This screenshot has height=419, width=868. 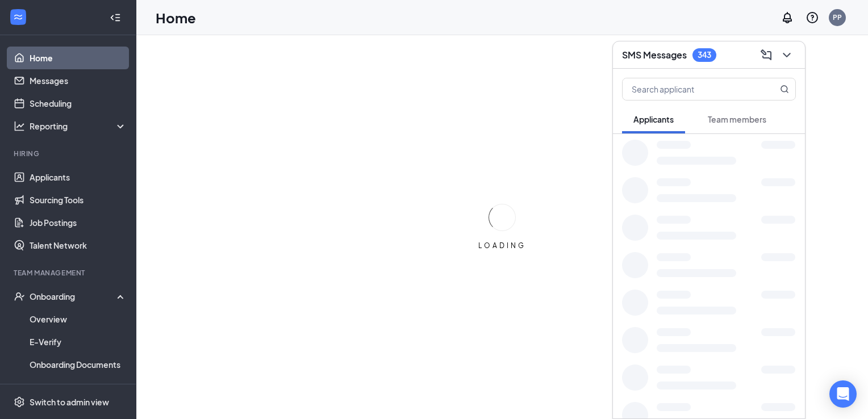 I want to click on input: Search applicant, so click(x=689, y=89).